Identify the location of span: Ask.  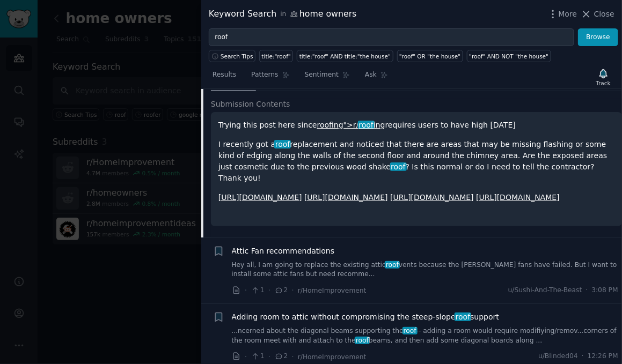
(371, 75).